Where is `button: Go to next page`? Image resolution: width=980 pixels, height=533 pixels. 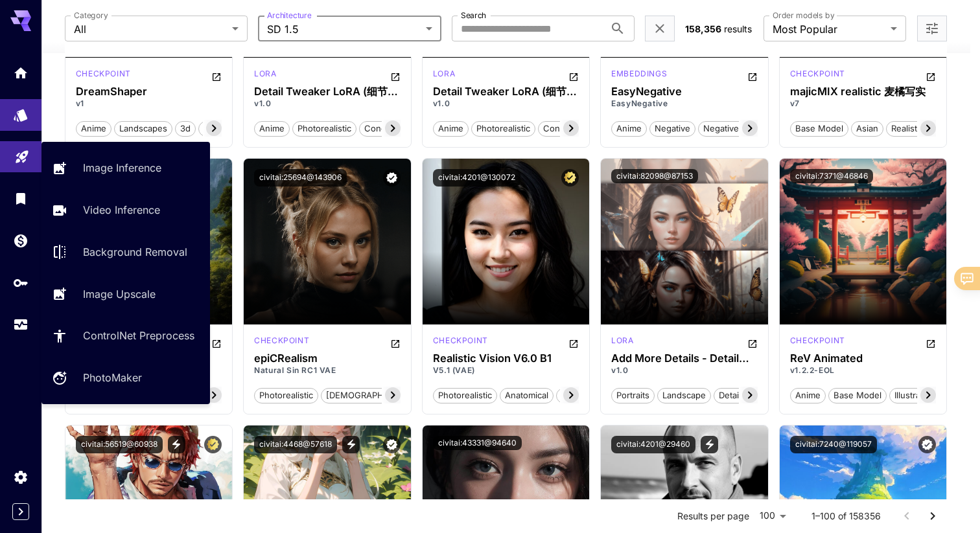
button: Go to next page is located at coordinates (932, 517).